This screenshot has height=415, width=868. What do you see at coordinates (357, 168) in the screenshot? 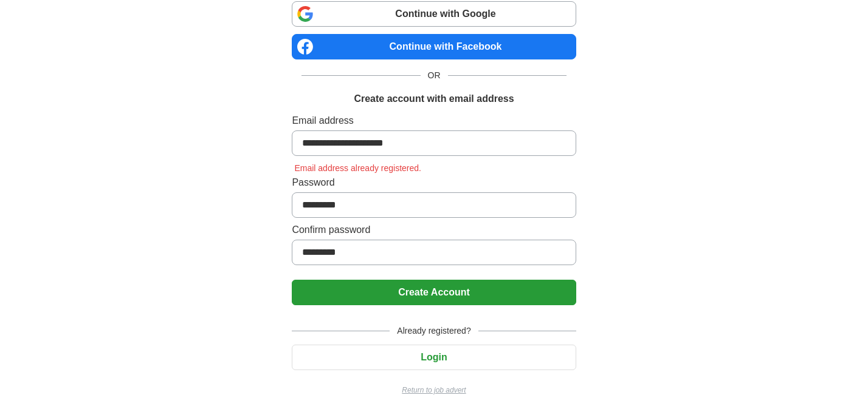
I see `span: Email address already registered.` at bounding box center [357, 168].